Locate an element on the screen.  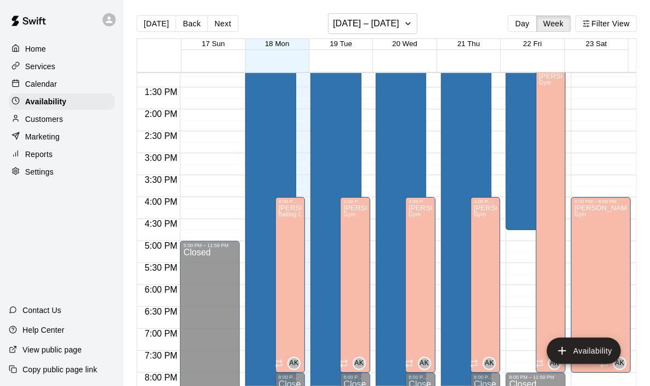
span: 3:30 PM is located at coordinates (161, 179).